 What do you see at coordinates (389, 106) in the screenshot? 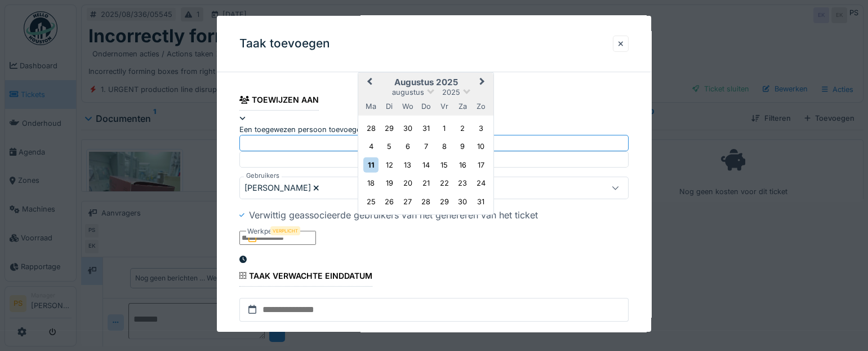
I see `div: dinsdag` at bounding box center [389, 106].